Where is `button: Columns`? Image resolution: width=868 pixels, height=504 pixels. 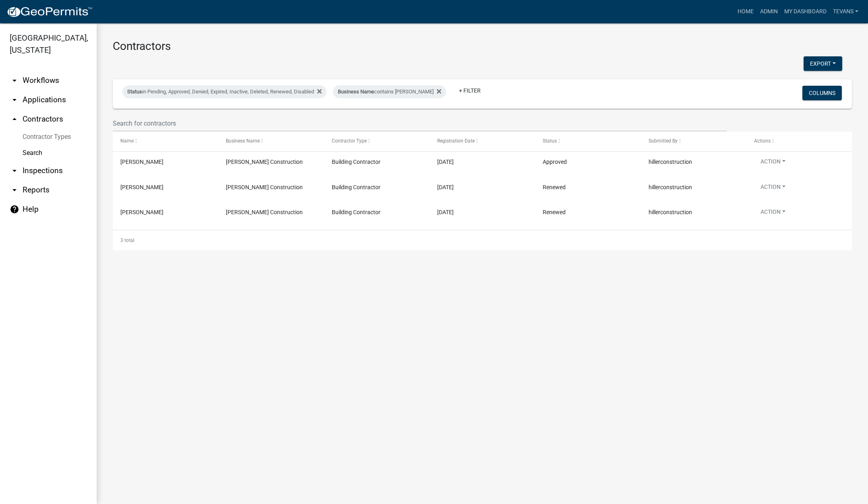 button: Columns is located at coordinates (822, 93).